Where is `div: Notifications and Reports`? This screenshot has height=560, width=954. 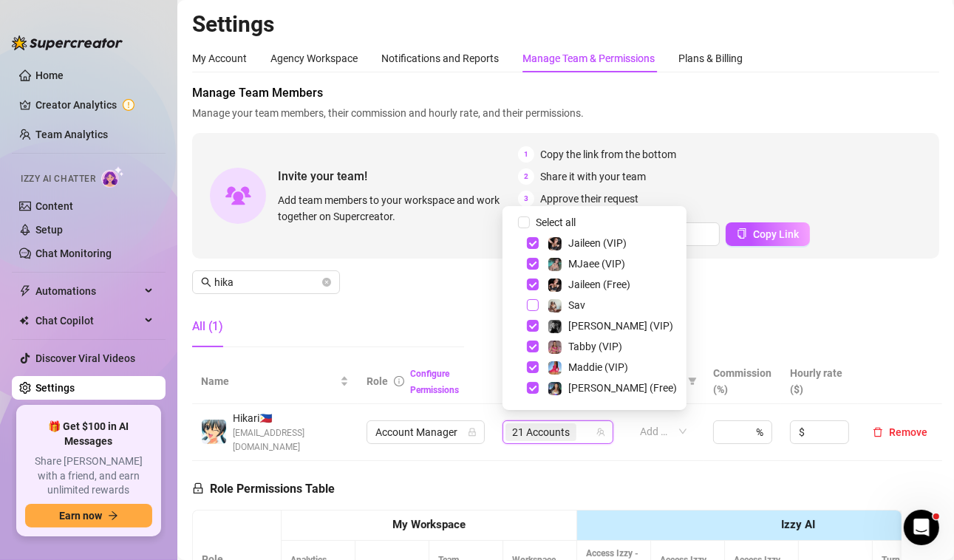 div: Notifications and Reports is located at coordinates (440, 59).